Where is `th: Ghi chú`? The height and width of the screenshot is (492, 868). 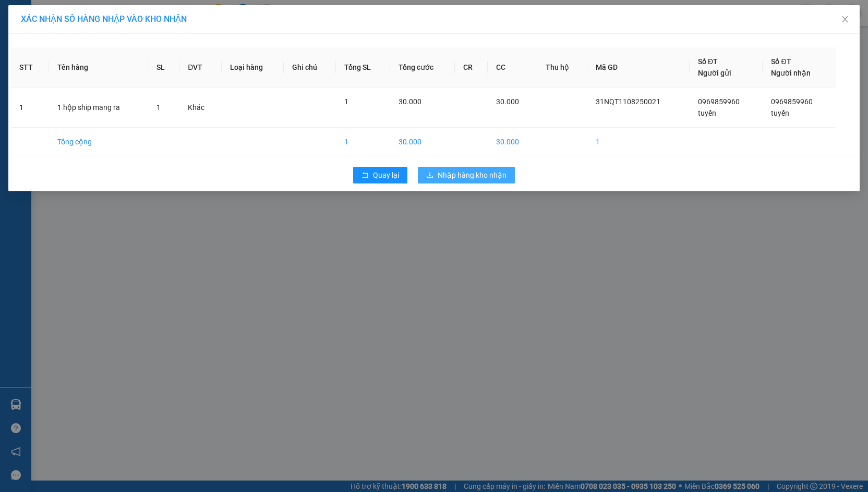
th: Ghi chú is located at coordinates (310, 67).